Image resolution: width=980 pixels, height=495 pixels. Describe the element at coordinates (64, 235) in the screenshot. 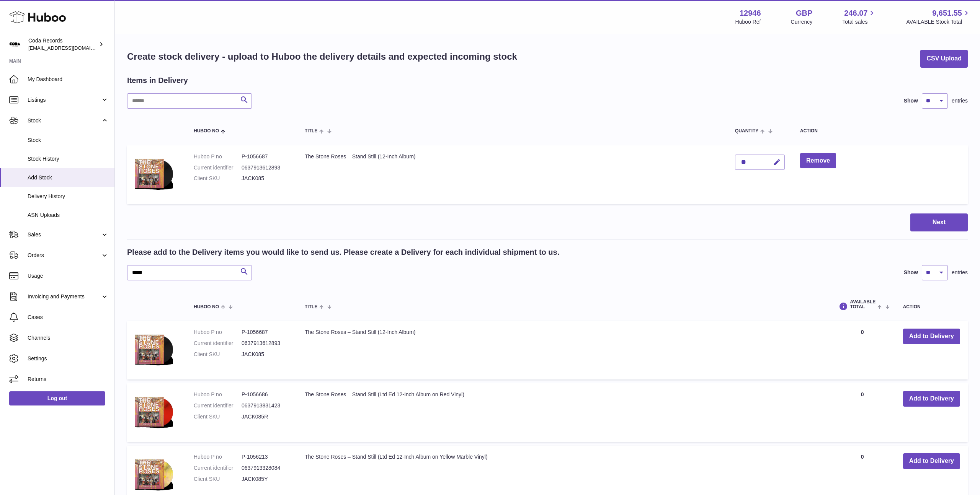

I see `span: Sales` at that location.